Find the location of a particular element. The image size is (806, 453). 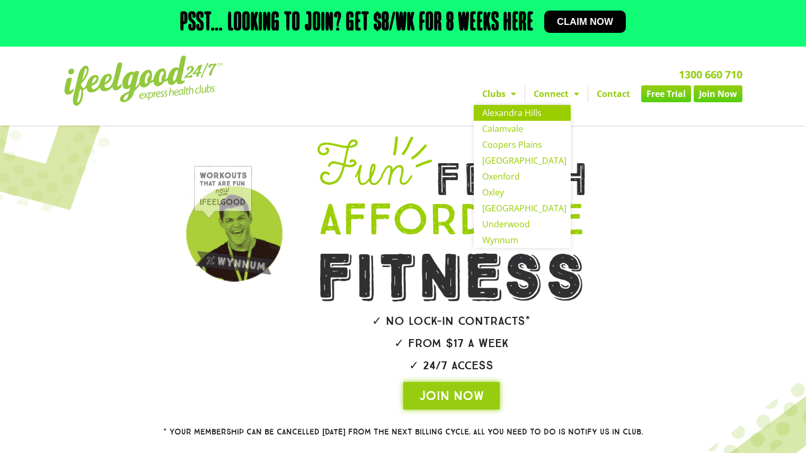

a: Free Trial is located at coordinates (666, 94).